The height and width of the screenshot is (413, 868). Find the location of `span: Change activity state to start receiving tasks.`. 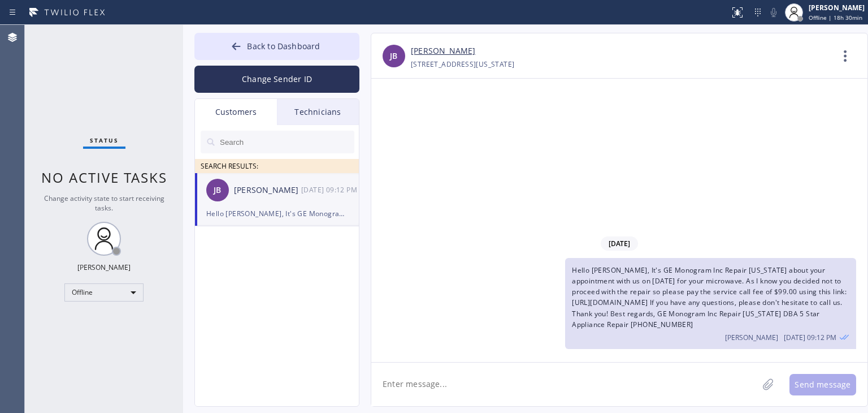

span: Change activity state to start receiving tasks. is located at coordinates (104, 203).